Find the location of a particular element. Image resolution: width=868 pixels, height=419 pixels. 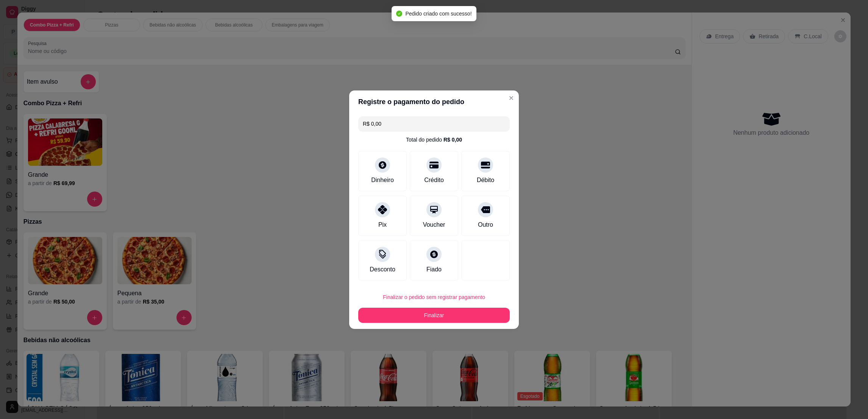

span: check-circle is located at coordinates (399, 13).